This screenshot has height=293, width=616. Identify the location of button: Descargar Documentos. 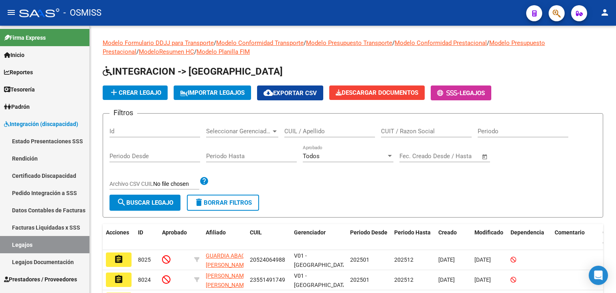
(377, 93).